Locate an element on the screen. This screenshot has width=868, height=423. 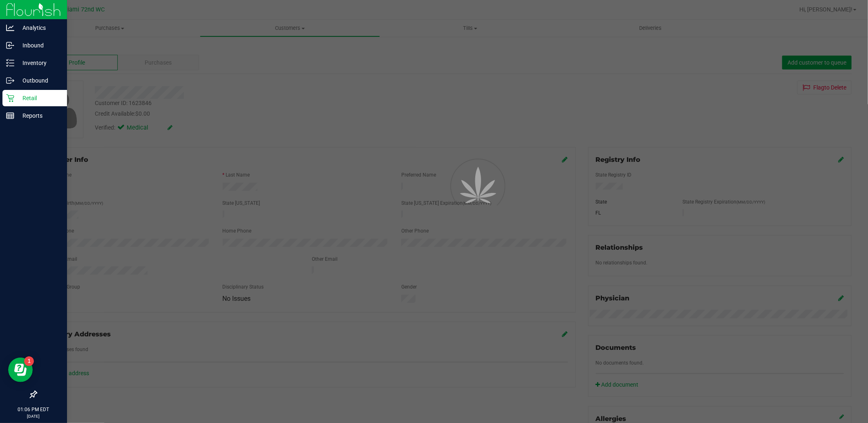
p: Inbound is located at coordinates (39, 45).